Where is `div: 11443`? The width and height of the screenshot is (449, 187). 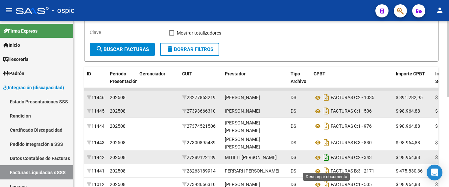 div: 11443 is located at coordinates (96, 142).